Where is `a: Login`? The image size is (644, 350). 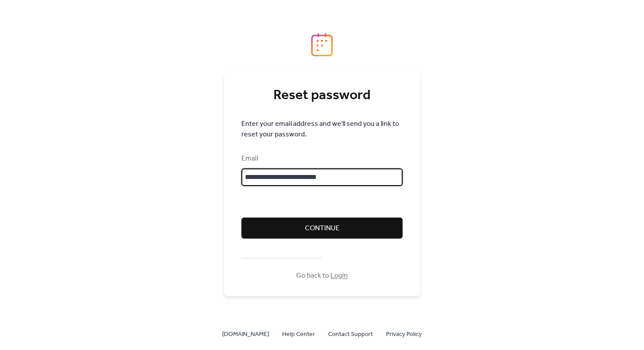
a: Login is located at coordinates (340, 276).